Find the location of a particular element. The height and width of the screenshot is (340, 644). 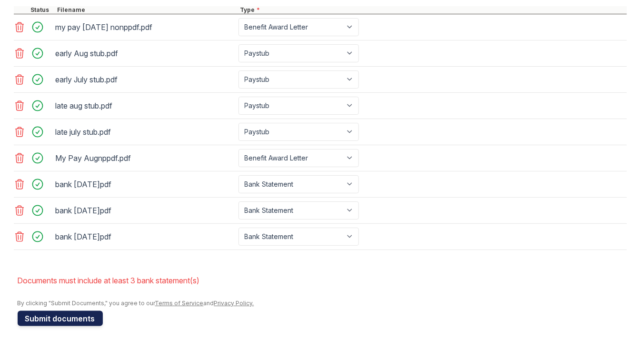

div: early July stub.pdf is located at coordinates (145, 80).